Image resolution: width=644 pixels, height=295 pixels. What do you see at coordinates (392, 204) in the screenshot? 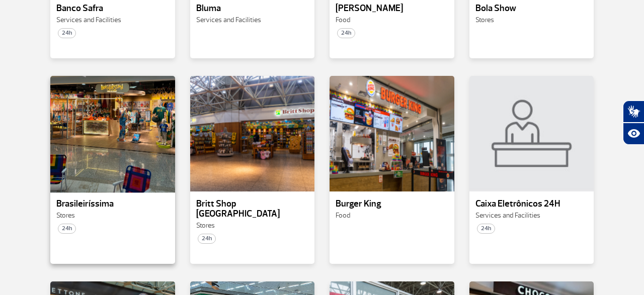
I see `p: Burger King` at bounding box center [392, 204].